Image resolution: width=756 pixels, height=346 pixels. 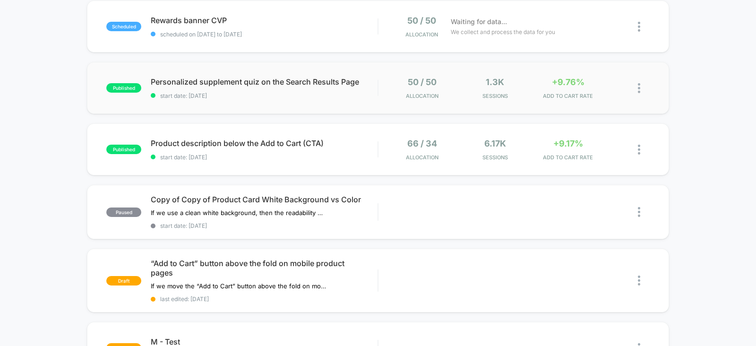 I want to click on span: 6.17k, so click(x=495, y=143).